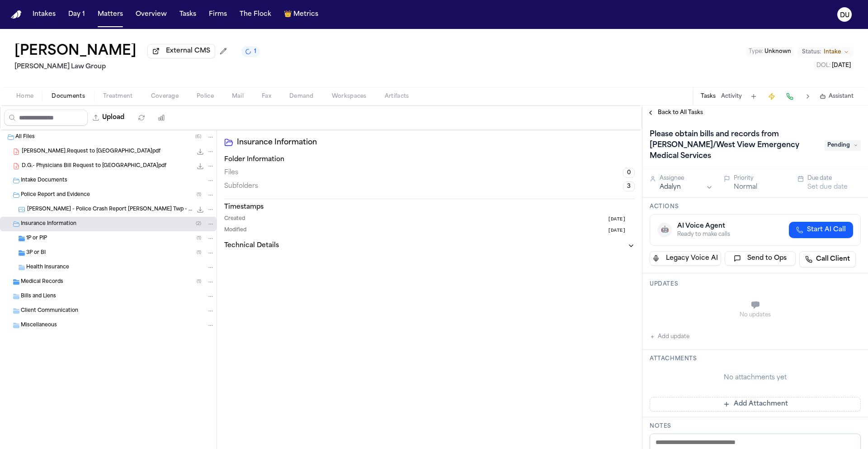  Describe the element at coordinates (108, 117) in the screenshot. I see `button: Upload` at that location.